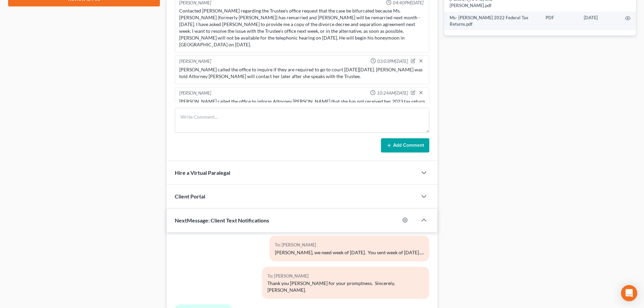  I want to click on span: Hire a Virtual Paralegal, so click(202, 173).